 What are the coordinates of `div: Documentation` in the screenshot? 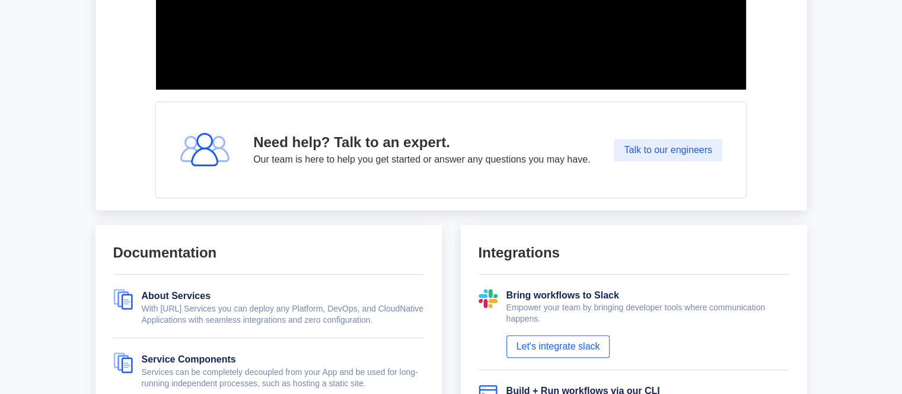 It's located at (269, 259).